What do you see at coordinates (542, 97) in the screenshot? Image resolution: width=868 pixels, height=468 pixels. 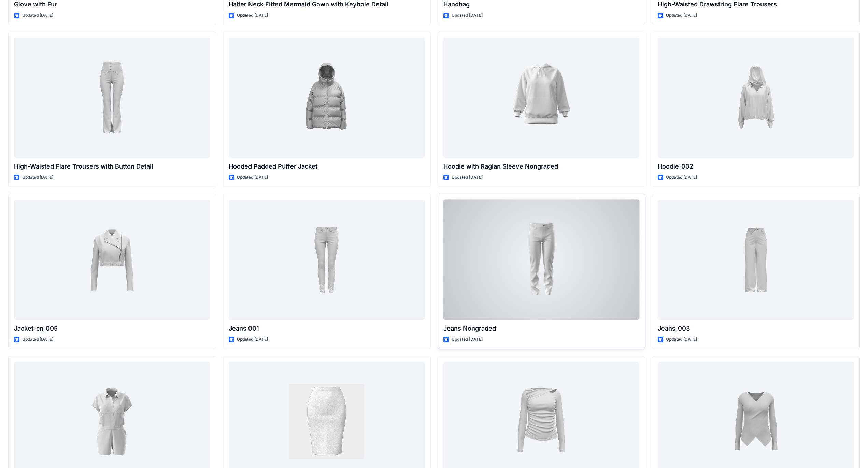 I see `a: Hoodie with Raglan Sleeve Nongraded` at bounding box center [542, 97].